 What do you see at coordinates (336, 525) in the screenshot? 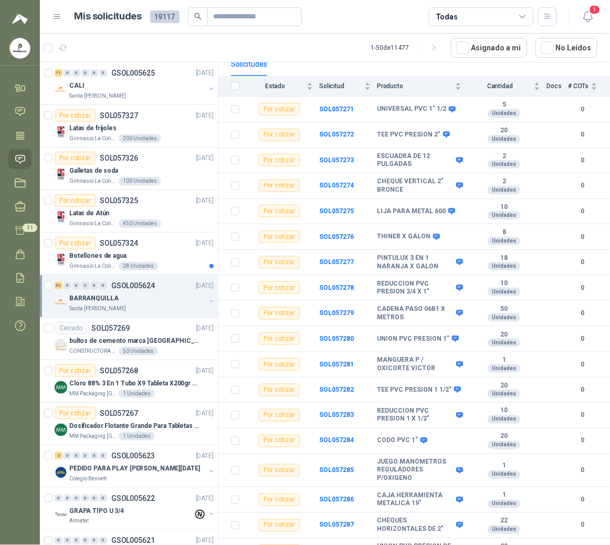
I see `a: SOL057287` at bounding box center [336, 525].